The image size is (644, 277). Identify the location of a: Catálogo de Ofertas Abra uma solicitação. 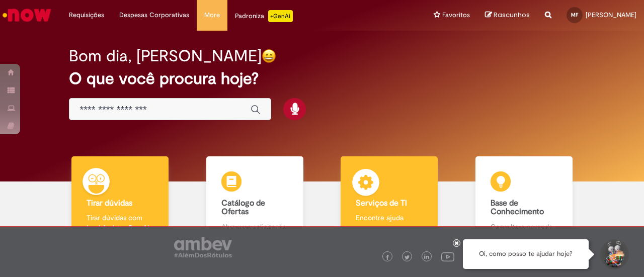
(255, 200).